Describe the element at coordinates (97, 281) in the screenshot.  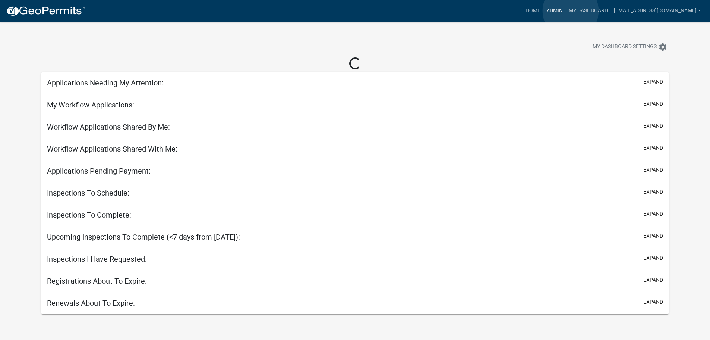
I see `h5: Registrations About To Expire:` at that location.